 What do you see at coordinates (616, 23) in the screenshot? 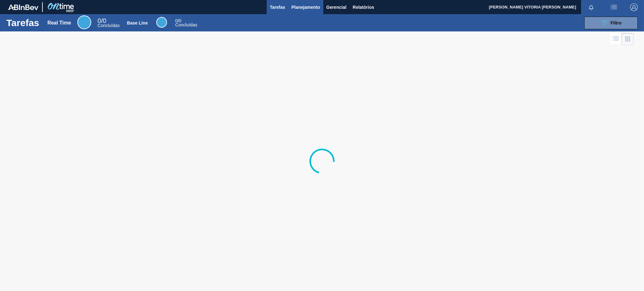
I see `span: Filtro` at bounding box center [616, 23].